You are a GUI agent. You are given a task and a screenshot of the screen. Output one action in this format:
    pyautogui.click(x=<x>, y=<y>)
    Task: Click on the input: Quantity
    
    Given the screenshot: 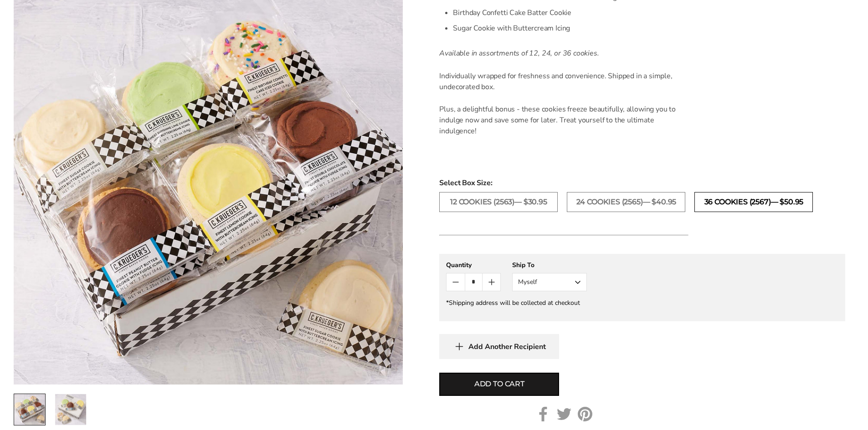 What is the action you would take?
    pyautogui.click(x=473, y=282)
    